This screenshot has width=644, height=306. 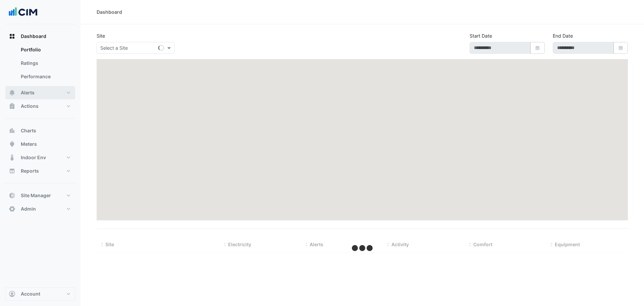 I want to click on app-icon: Reports, so click(x=12, y=171).